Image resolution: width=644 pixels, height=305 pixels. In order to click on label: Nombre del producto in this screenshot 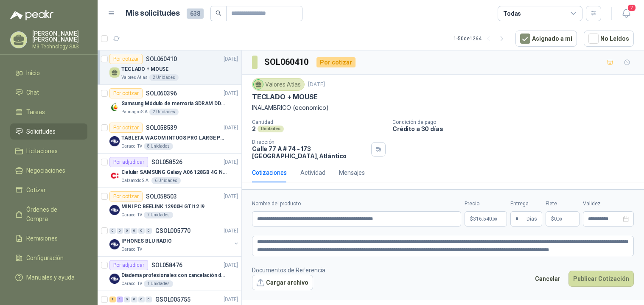, I will do `click(357, 204)`.